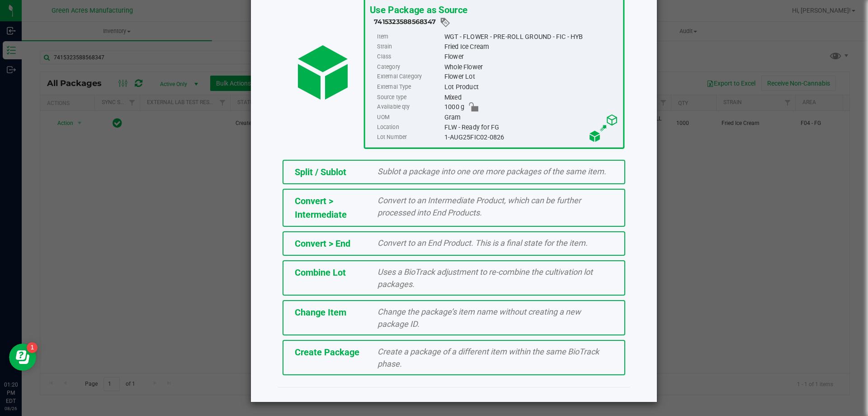  Describe the element at coordinates (321, 172) in the screenshot. I see `span: Split / Sublot` at that location.